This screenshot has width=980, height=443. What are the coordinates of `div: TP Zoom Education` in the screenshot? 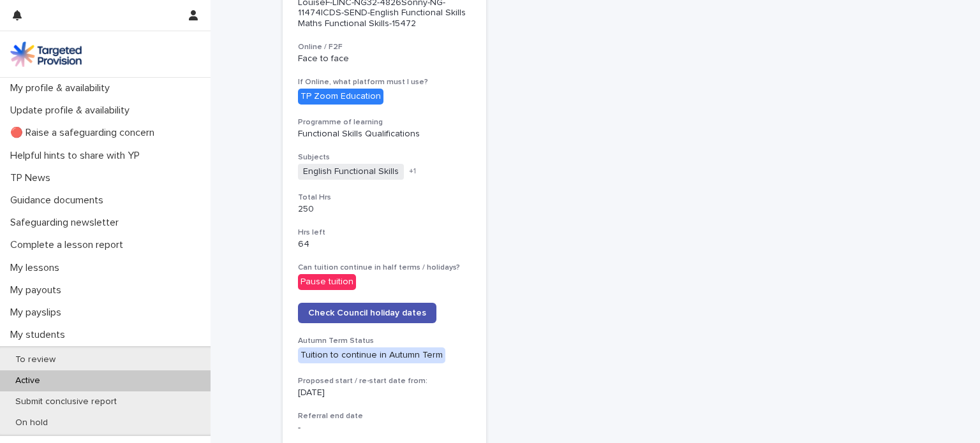 It's located at (341, 97).